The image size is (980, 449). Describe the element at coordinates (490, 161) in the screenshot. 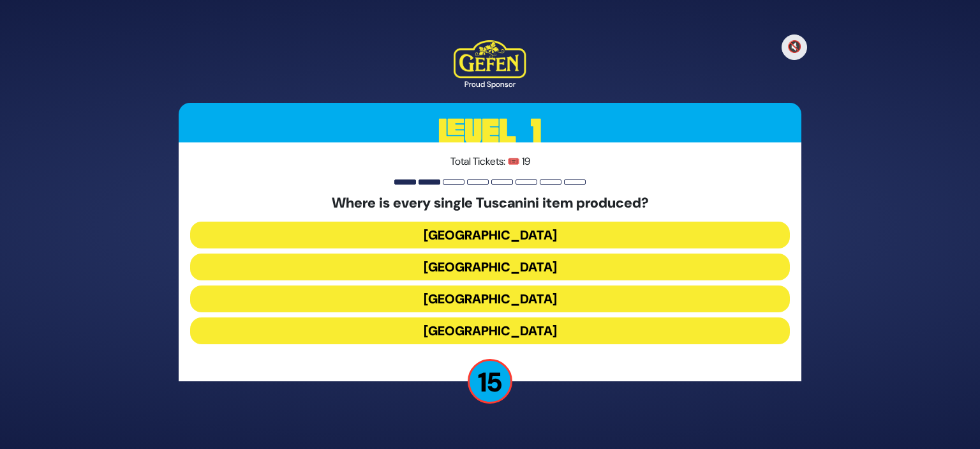

I see `p: Total Tickets: 🎟️ 19` at that location.